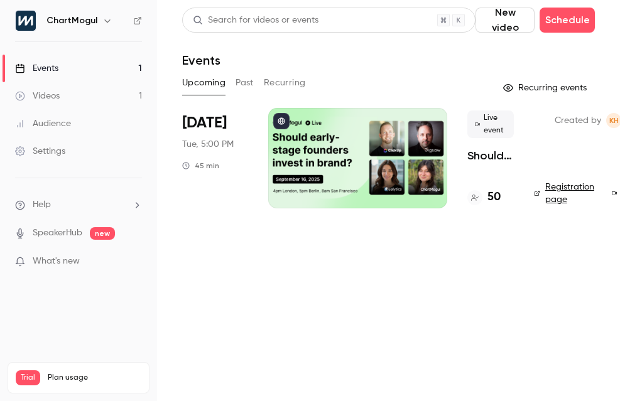  Describe the element at coordinates (244, 83) in the screenshot. I see `button: Past` at that location.